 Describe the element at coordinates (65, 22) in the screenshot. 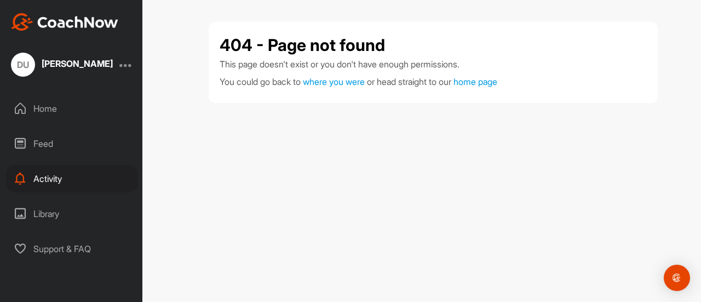

I see `img: CoachNow` at that location.